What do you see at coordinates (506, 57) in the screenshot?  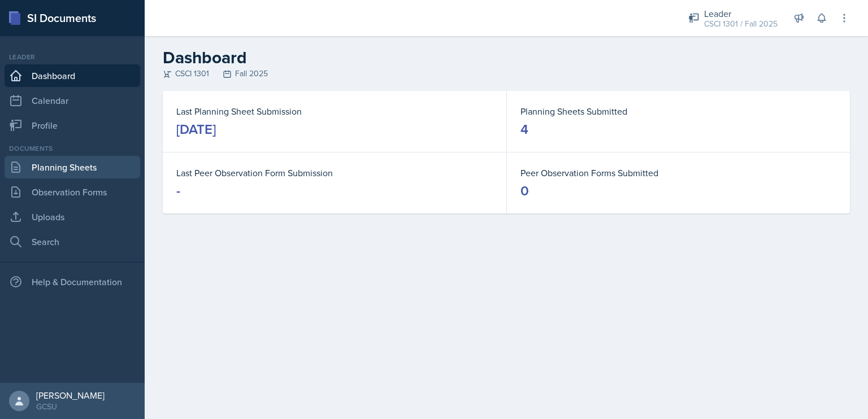 I see `h2: Dashboard` at bounding box center [506, 57].